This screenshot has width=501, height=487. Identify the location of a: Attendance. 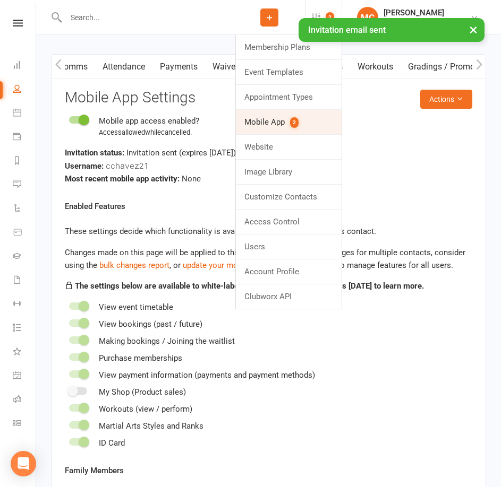
(124, 67).